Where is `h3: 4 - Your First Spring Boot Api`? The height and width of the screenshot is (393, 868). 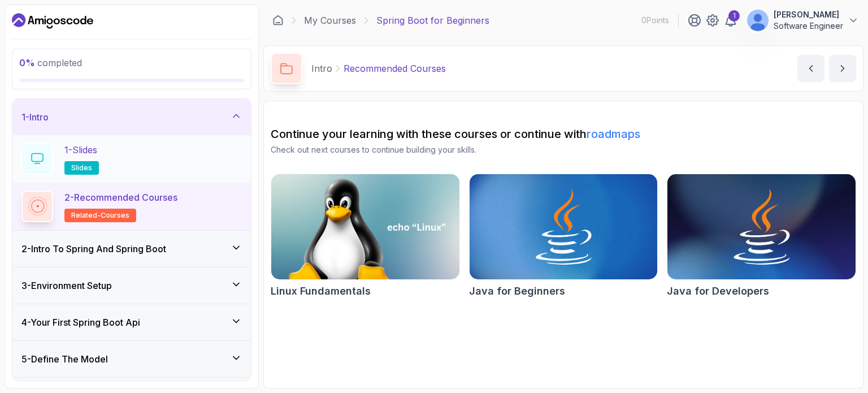 h3: 4 - Your First Spring Boot Api is located at coordinates (81, 323).